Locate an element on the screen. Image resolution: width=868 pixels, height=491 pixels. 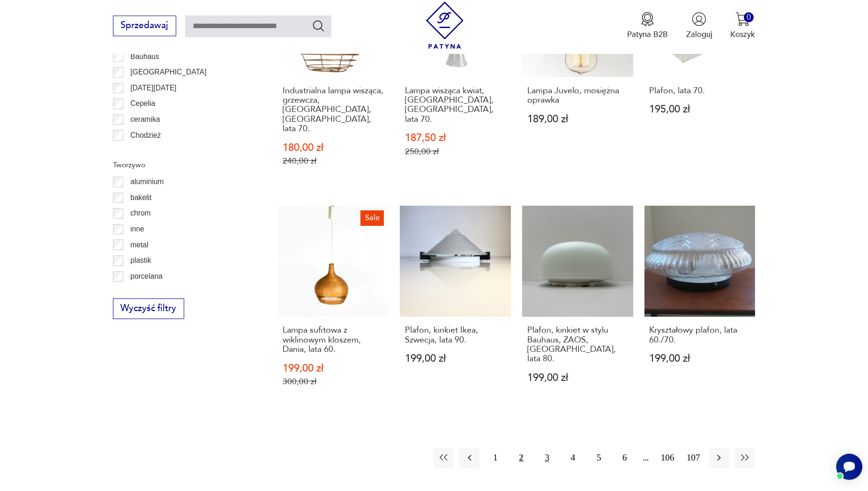
h3: Plafon, kinkiet Ikea, Szwecja, lata 90. is located at coordinates (455, 335).